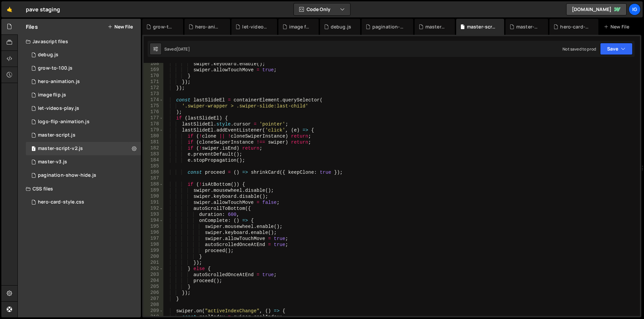 The image size is (644, 319). I want to click on div: 205, so click(153, 287).